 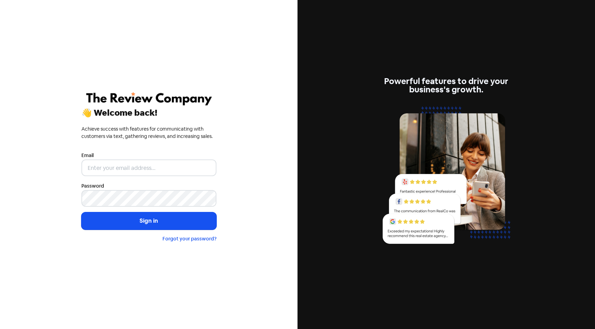 What do you see at coordinates (149, 168) in the screenshot?
I see `input: Enter your email address...` at bounding box center [149, 168].